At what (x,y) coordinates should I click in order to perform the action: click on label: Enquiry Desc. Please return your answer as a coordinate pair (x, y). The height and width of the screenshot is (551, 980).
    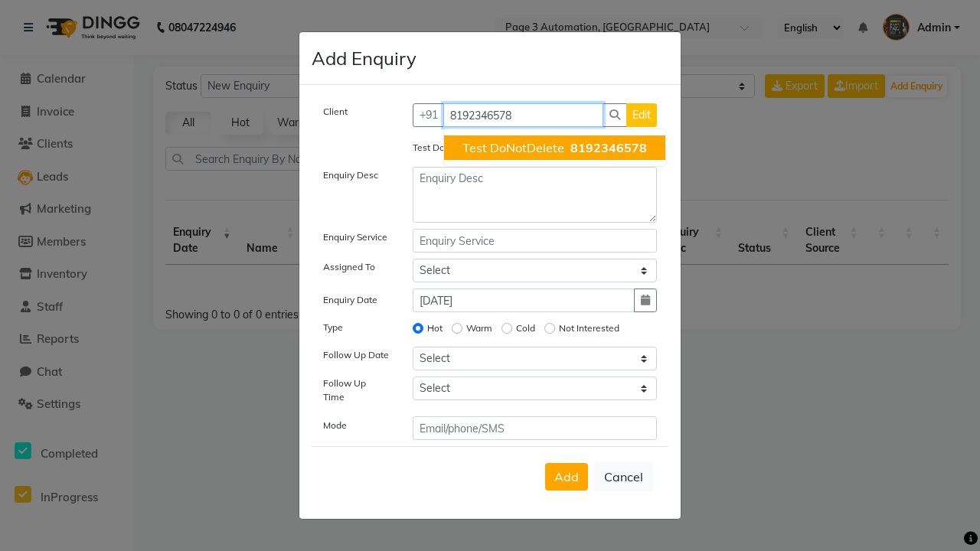
    Looking at the image, I should click on (351, 175).